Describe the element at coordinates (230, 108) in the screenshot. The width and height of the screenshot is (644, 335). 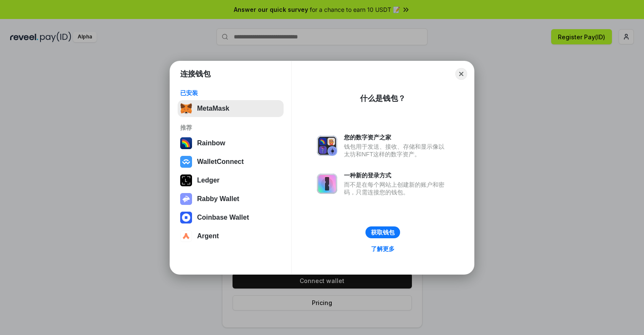
I see `button: MetaMask` at that location.